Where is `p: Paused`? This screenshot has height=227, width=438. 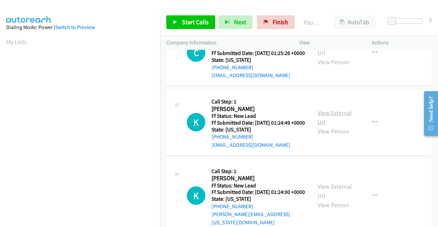 p: Paused is located at coordinates (312, 22).